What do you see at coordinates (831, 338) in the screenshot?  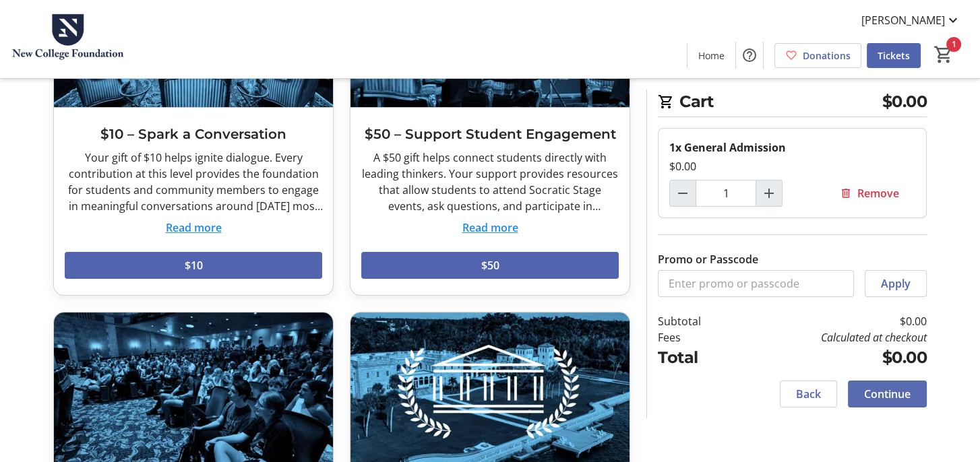 I see `td: Calculated at checkout` at bounding box center [831, 338].